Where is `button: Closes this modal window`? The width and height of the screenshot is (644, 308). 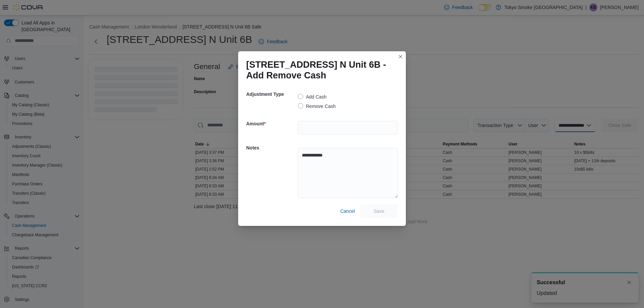 button: Closes this modal window is located at coordinates (401, 57).